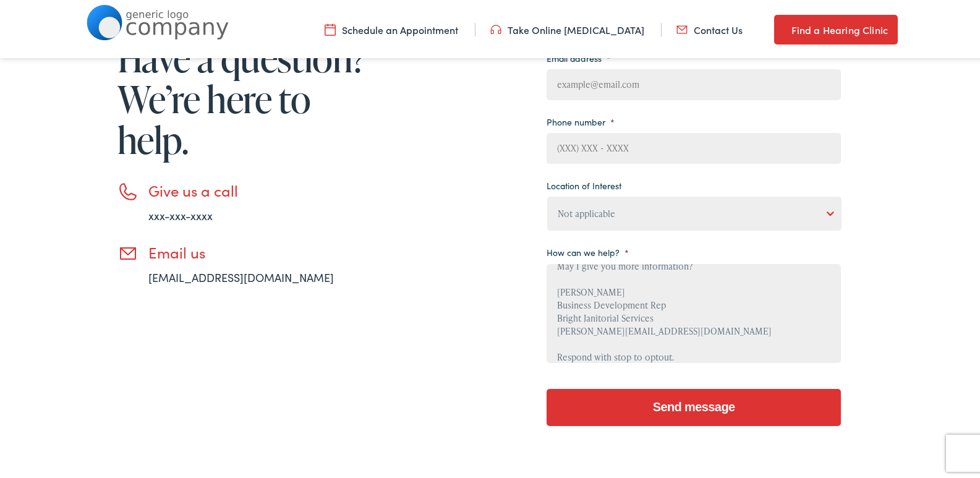 Image resolution: width=980 pixels, height=478 pixels. What do you see at coordinates (709, 27) in the screenshot?
I see `a: Contact Us` at bounding box center [709, 27].